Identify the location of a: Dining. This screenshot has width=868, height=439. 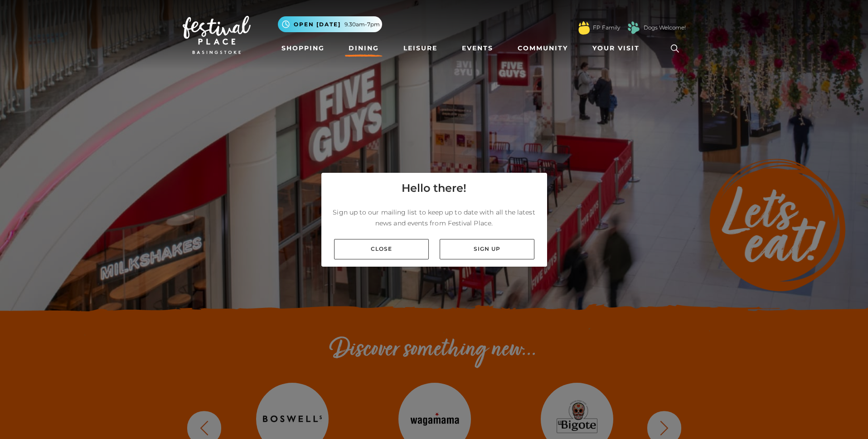
(364, 48).